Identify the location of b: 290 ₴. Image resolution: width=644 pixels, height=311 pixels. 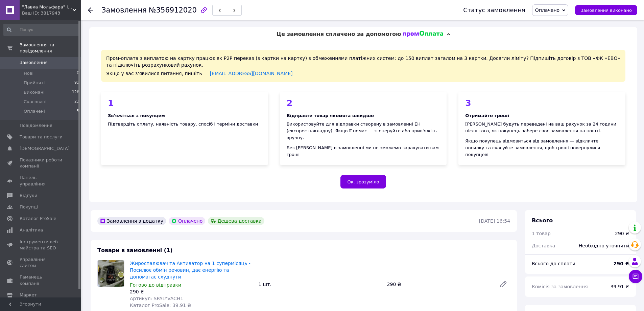
(621, 264).